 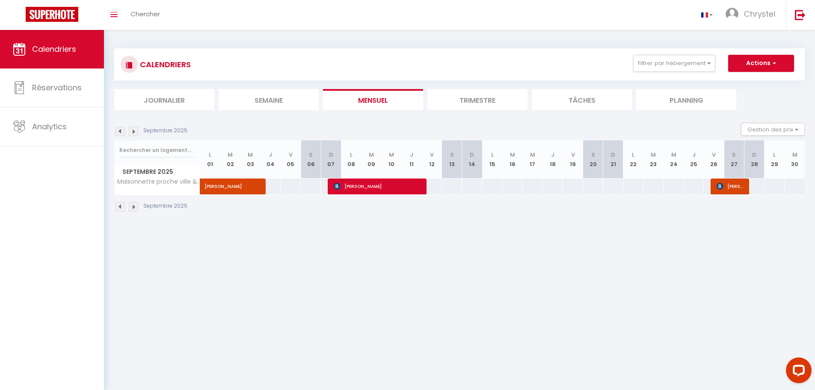 What do you see at coordinates (734, 159) in the screenshot?
I see `th: 27` at bounding box center [734, 159].